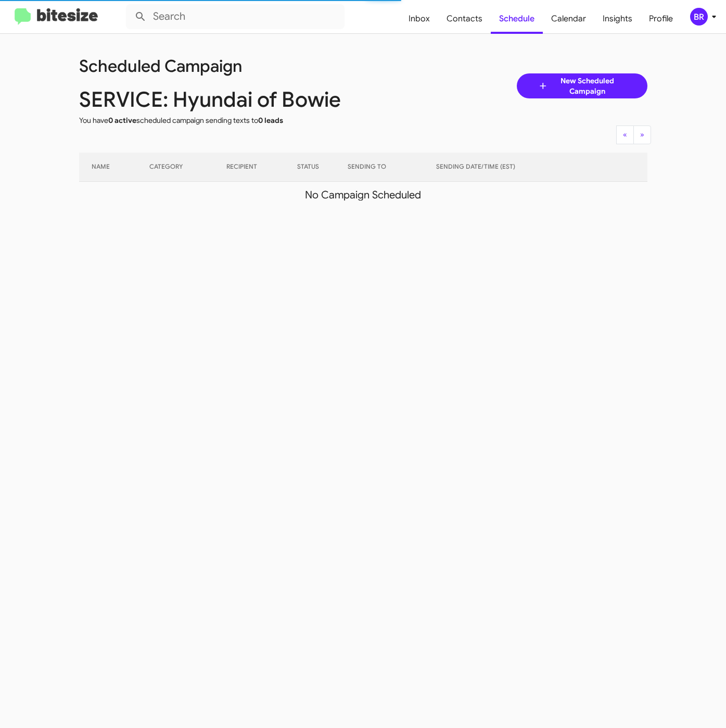 The width and height of the screenshot is (726, 728). I want to click on th: RECIPIENT, so click(262, 167).